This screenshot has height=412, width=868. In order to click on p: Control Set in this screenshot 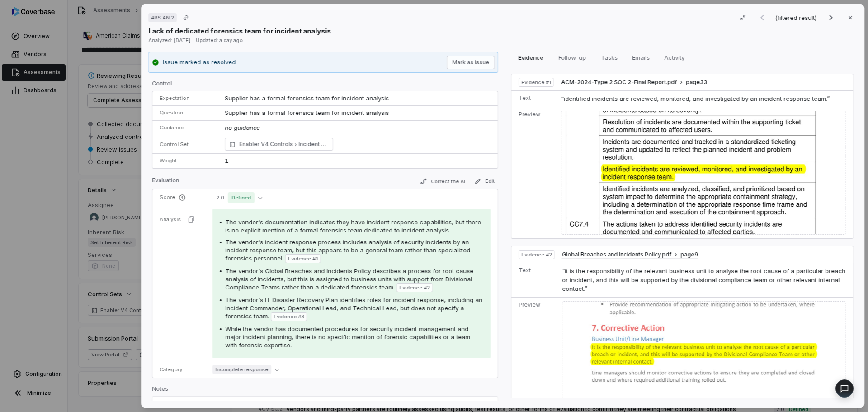, I will do `click(187, 144)`.